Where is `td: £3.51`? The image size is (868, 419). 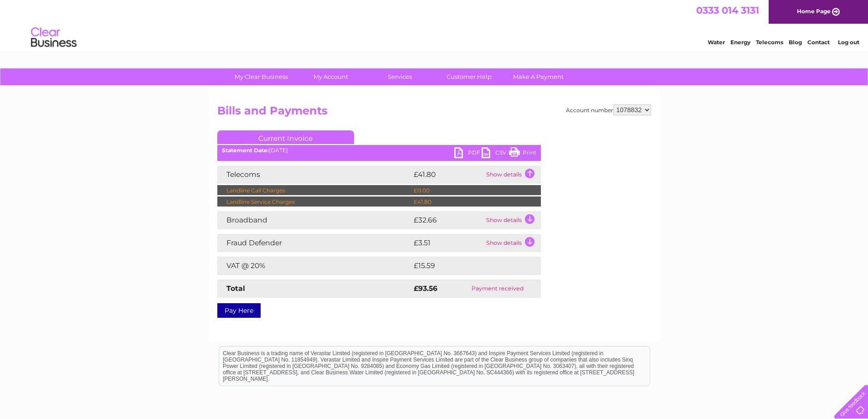 td: £3.51 is located at coordinates (447, 243).